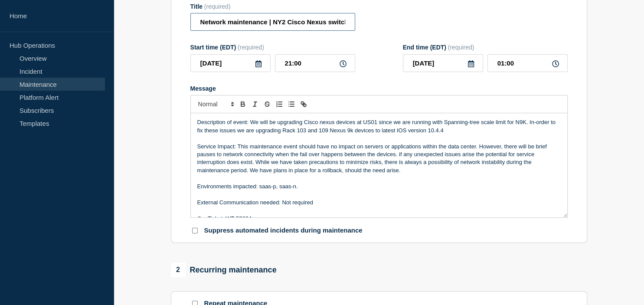 Image resolution: width=644 pixels, height=305 pixels. I want to click on button: Toggle bold text, so click(243, 104).